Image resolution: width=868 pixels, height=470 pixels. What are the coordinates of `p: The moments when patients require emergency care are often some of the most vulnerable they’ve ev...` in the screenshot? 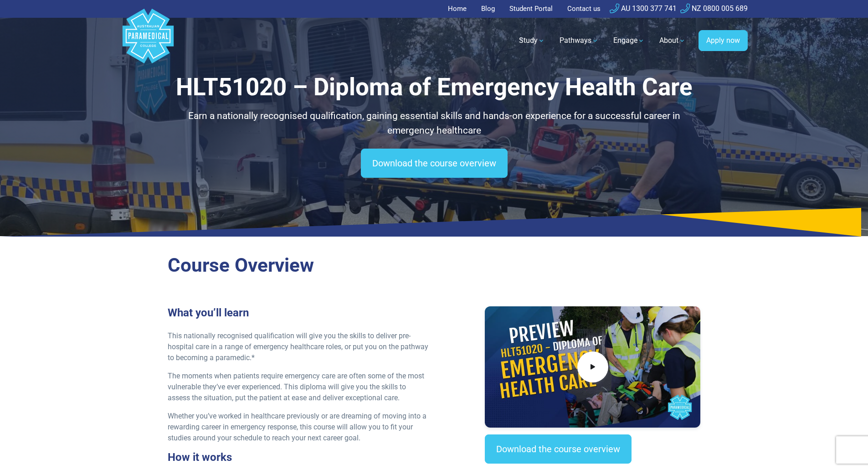 It's located at (298, 387).